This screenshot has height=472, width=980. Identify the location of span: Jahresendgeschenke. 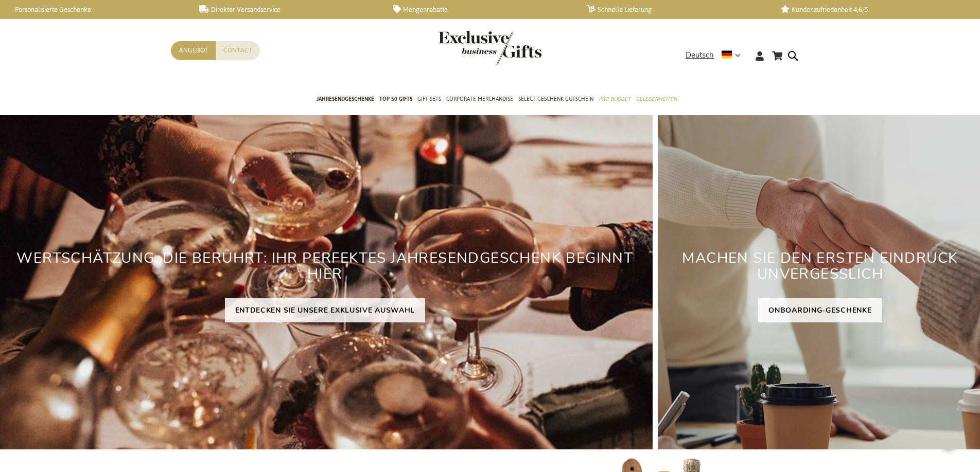
(345, 99).